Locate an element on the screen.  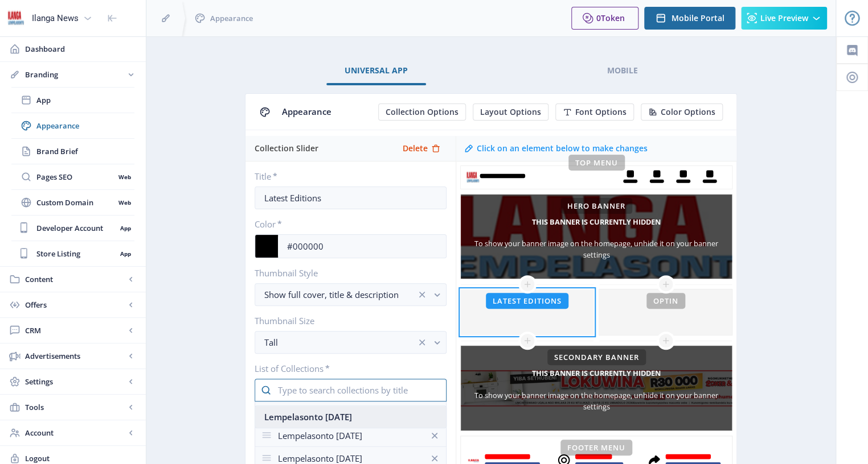
span: Token is located at coordinates (613, 18).